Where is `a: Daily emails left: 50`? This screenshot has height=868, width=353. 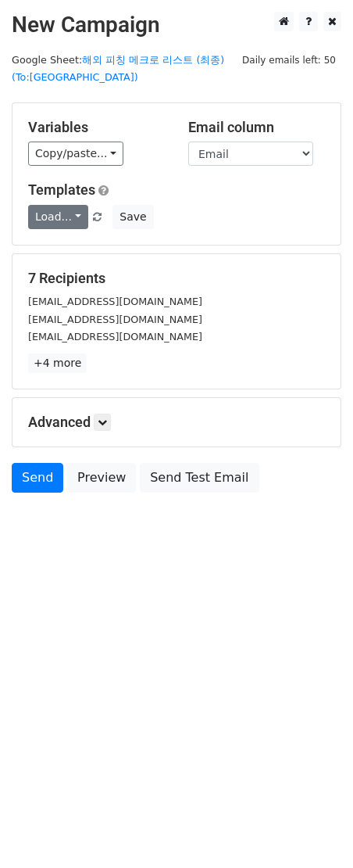
a: Daily emails left: 50 is located at coordinates (290, 60).